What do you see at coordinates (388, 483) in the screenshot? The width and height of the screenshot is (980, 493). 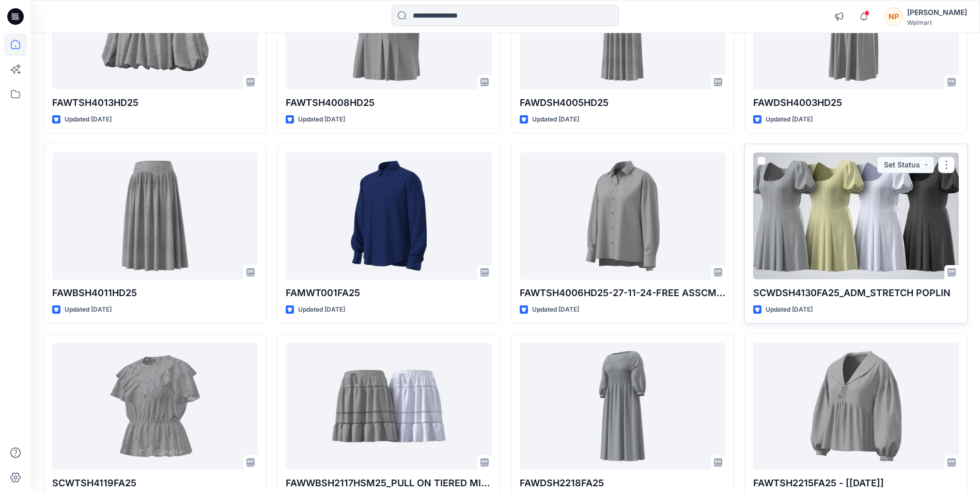 I see `p: FAWWBSH2117HSM25_PULL ON TIERED MINI SKIRT` at bounding box center [388, 483].